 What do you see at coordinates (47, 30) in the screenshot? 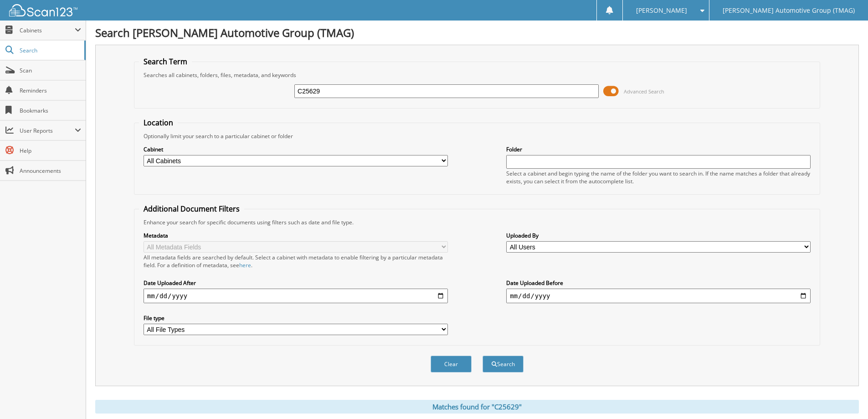
I see `span: Cabinets` at bounding box center [47, 30].